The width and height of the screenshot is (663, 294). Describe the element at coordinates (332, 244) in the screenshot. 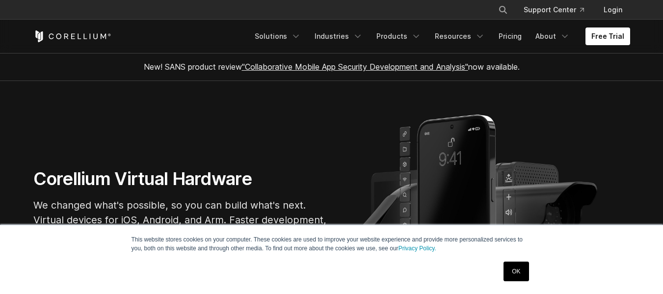

I see `p: This website stores cookies on your computer. These cookies are used to improve your website expe...` at that location.